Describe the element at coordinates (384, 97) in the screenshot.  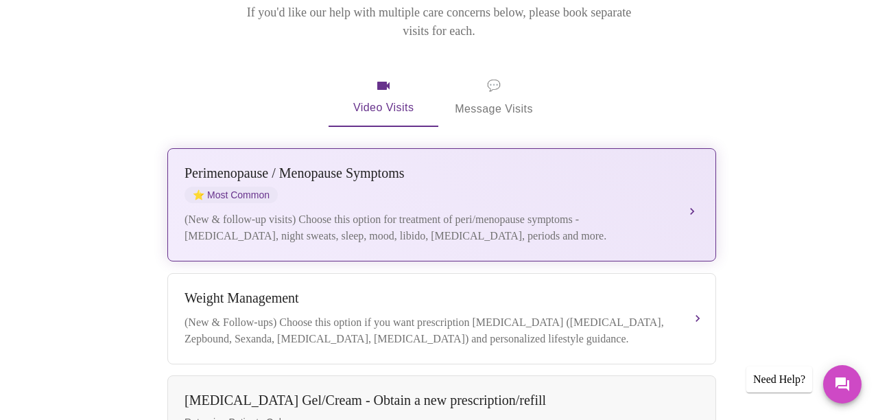
I see `span: Video Visits` at that location.